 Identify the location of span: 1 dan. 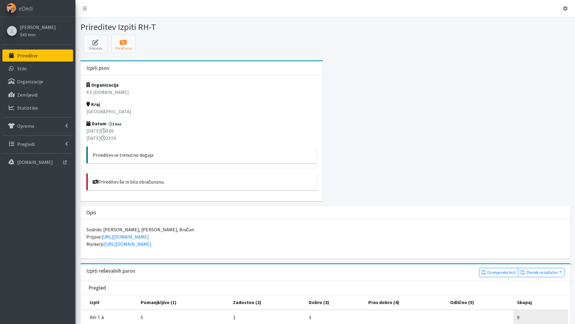
(115, 124).